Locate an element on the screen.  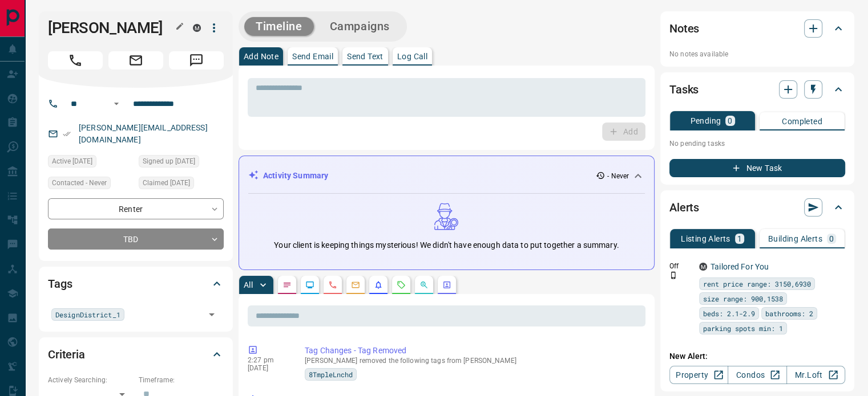
p: - Never is located at coordinates (618, 176).